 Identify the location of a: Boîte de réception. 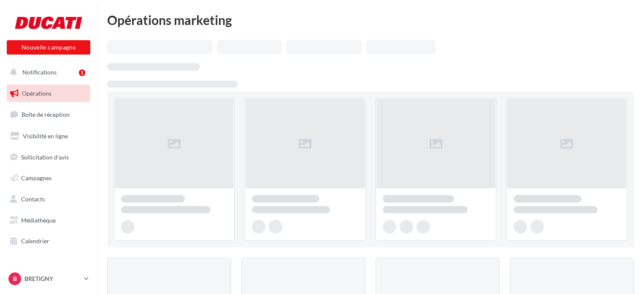
(49, 114).